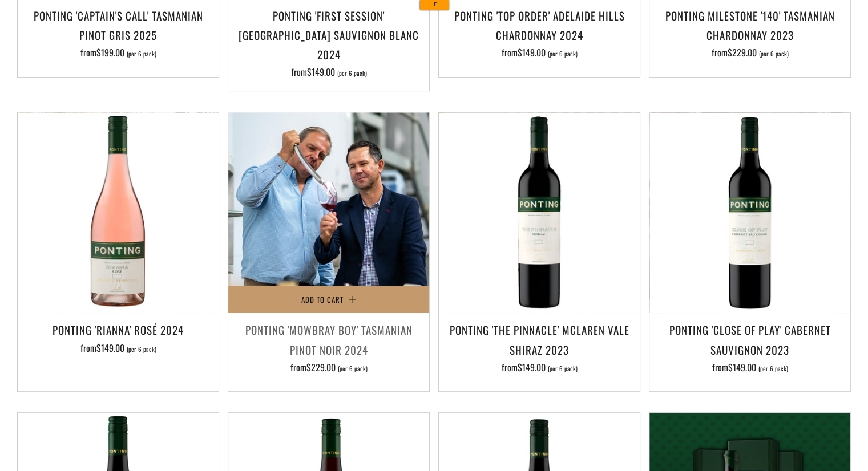 The height and width of the screenshot is (471, 868). What do you see at coordinates (750, 340) in the screenshot?
I see `h3: Ponting 'Close of Play' Cabernet Sauvignon 2023` at bounding box center [750, 340].